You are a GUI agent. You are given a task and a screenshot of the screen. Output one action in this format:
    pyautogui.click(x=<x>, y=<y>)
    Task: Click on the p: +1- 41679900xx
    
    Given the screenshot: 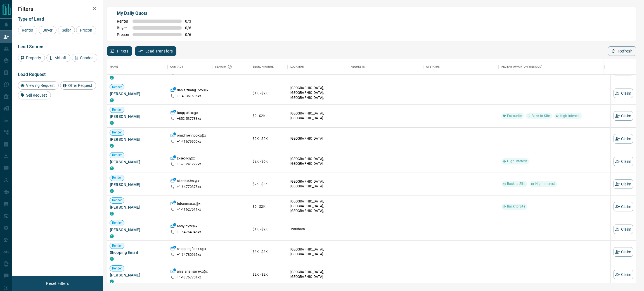 What is the action you would take?
    pyautogui.click(x=189, y=142)
    